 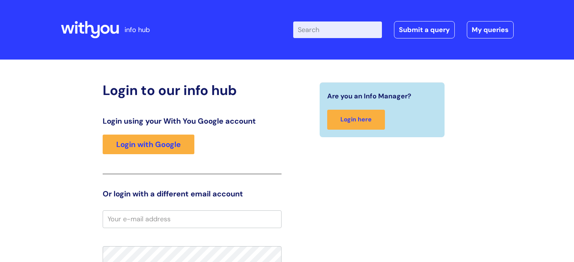 What do you see at coordinates (490, 30) in the screenshot?
I see `a: My queries` at bounding box center [490, 30].